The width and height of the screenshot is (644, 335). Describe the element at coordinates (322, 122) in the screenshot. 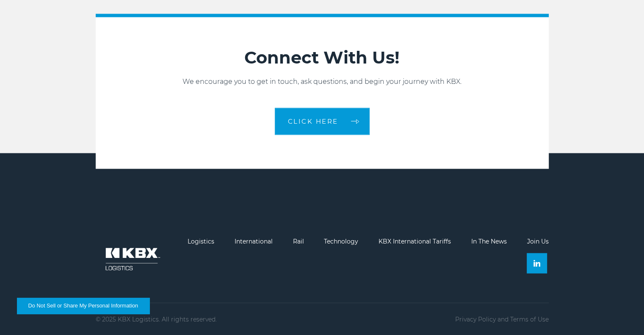

I see `a: CLICK HERE arrow arrow` at that location.